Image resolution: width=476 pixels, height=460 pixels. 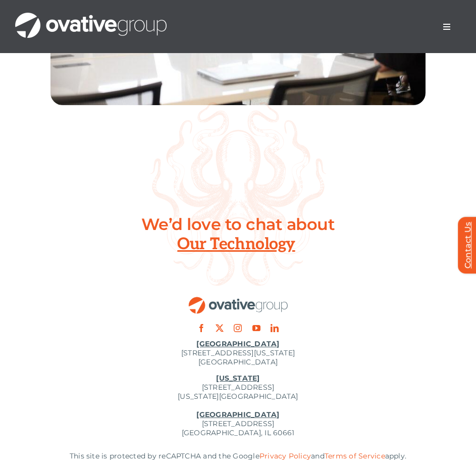 I want to click on a: OG_Full_horizontal_WHT, so click(x=91, y=16).